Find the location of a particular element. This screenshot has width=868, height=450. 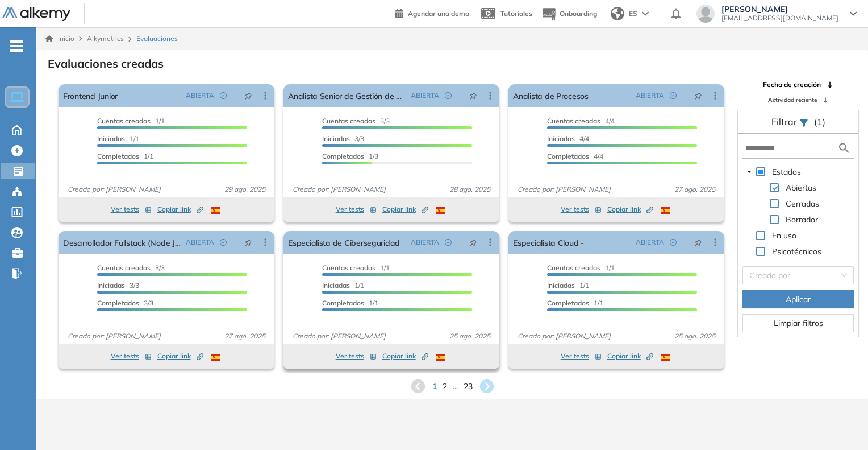

a: Agendar una demo is located at coordinates (432, 13).